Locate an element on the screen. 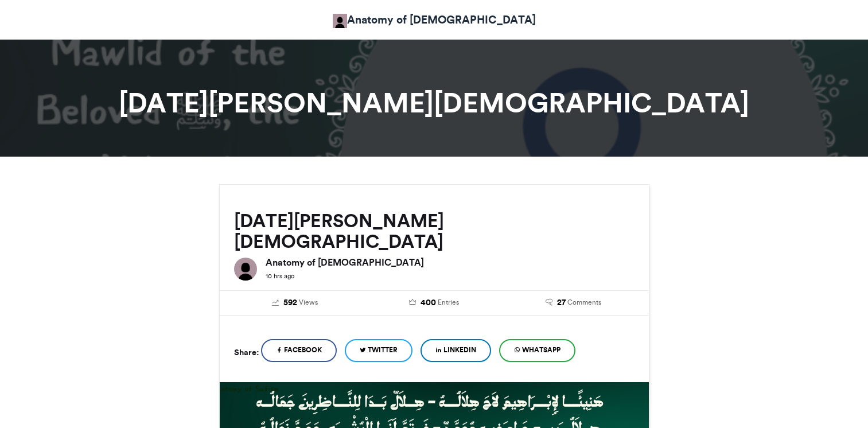  span: Twitter is located at coordinates (383, 350).